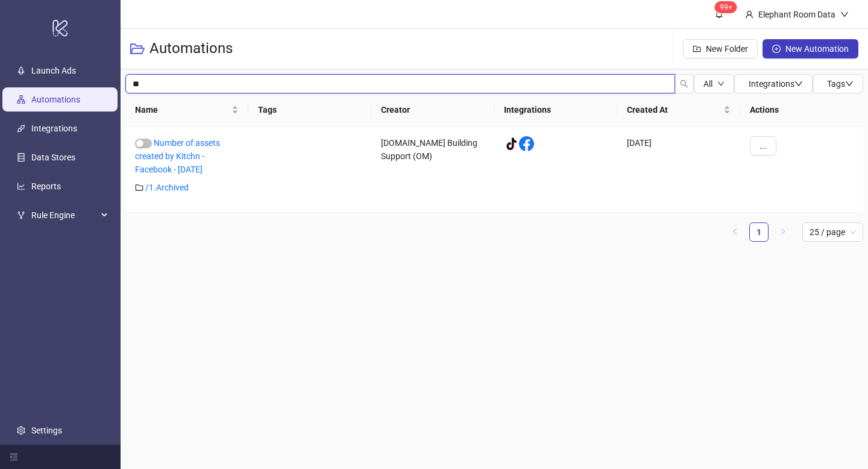  I want to click on span: Created At, so click(674, 110).